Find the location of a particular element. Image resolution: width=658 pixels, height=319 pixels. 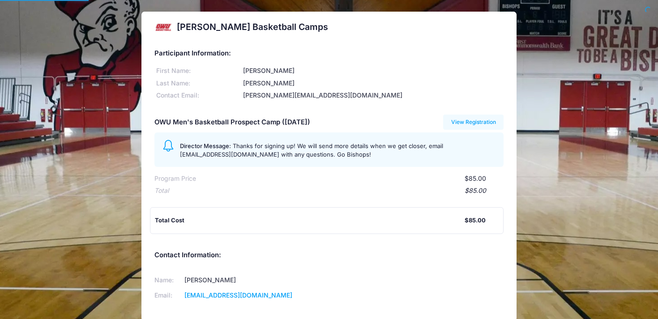

td: Name: is located at coordinates (168, 280).